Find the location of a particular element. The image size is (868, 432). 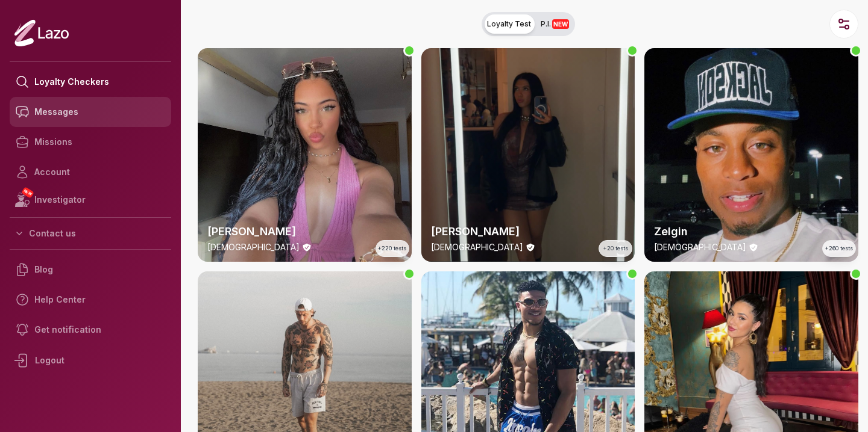

span: +220 tests is located at coordinates (392, 249).